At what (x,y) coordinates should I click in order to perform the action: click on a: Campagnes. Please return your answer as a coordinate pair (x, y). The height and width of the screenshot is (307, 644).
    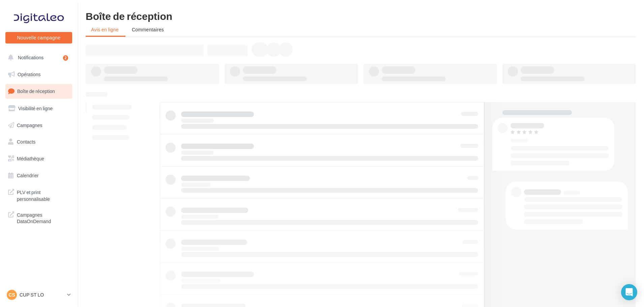
    Looking at the image, I should click on (39, 125).